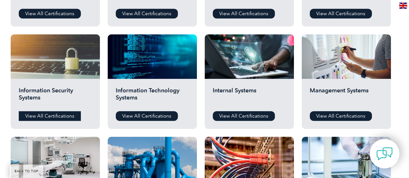  I want to click on h2: Management Systems, so click(346, 97).